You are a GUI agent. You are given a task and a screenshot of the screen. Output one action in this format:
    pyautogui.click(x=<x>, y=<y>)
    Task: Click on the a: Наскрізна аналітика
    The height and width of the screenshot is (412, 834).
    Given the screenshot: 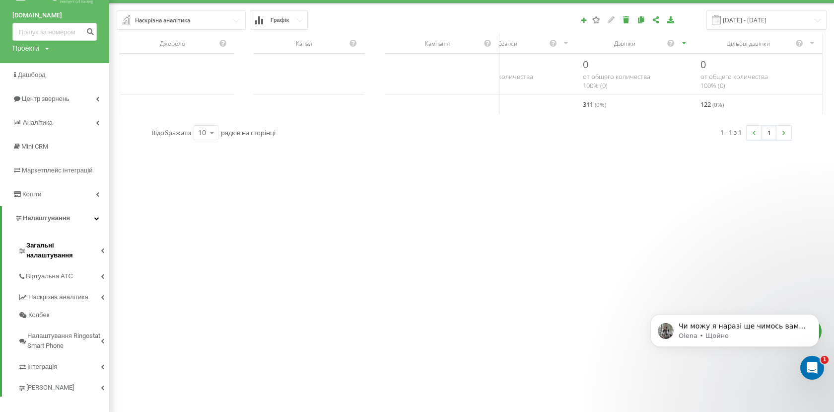 What is the action you would take?
    pyautogui.click(x=64, y=296)
    